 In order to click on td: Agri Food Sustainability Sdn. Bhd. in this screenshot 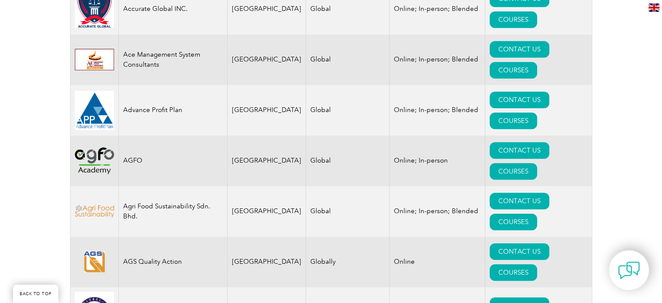, I will do `click(173, 211)`.